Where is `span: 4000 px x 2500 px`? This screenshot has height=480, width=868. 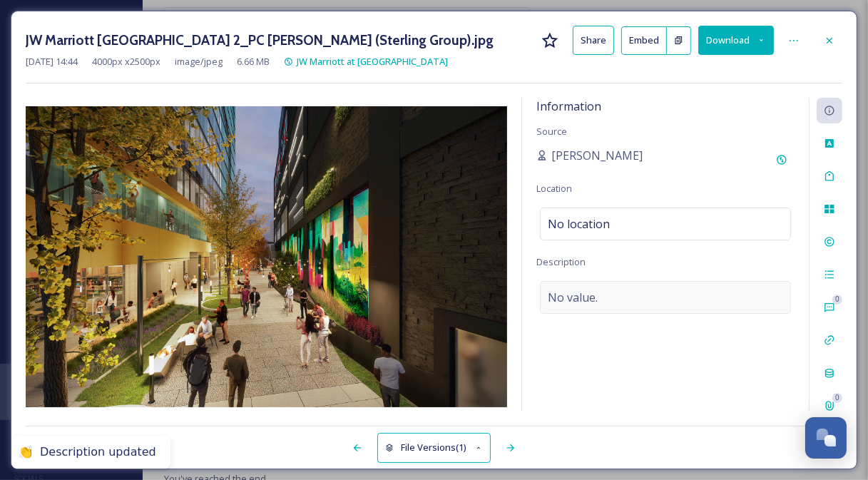
span: 4000 px x 2500 px is located at coordinates (127, 61).